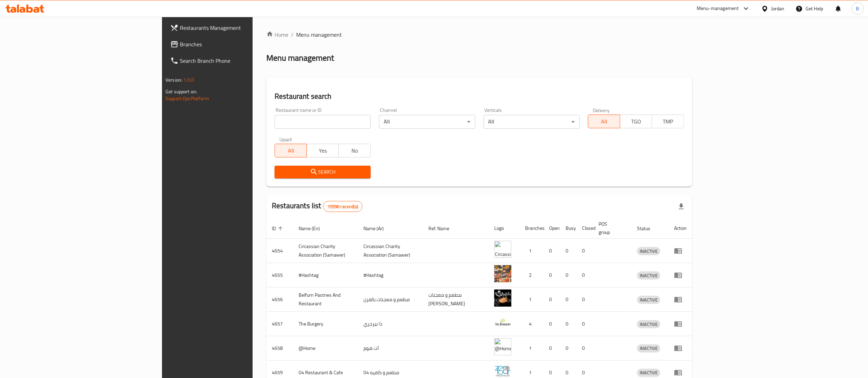 This screenshot has height=378, width=868. I want to click on img: The Burgery, so click(503, 323).